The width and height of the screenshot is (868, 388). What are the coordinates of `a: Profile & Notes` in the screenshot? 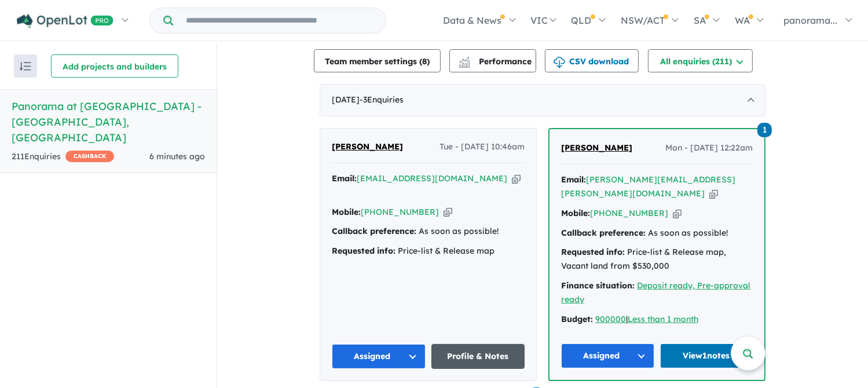 It's located at (478, 356).